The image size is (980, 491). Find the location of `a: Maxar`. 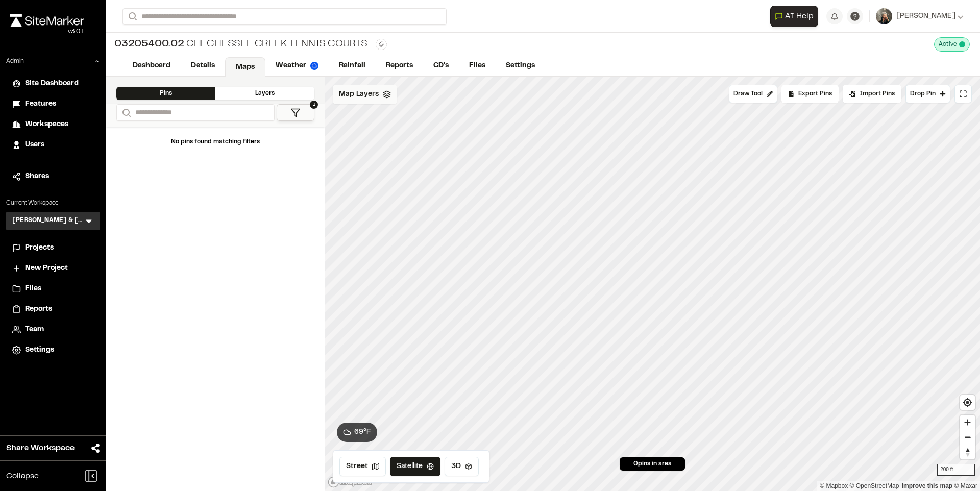

a: Maxar is located at coordinates (966, 486).